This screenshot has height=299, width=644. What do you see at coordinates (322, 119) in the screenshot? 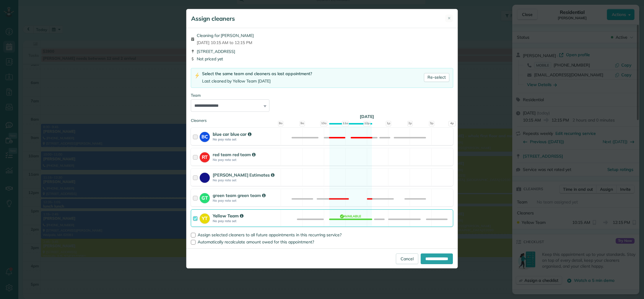
I see `div: Cleaners` at bounding box center [322, 119].